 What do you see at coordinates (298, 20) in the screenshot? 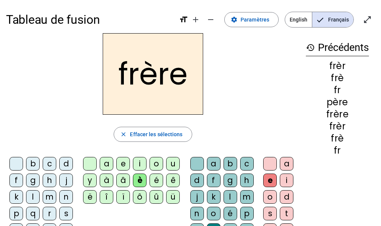
I see `span: English` at bounding box center [298, 20].